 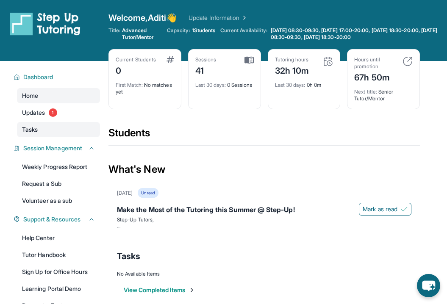 I want to click on a: Tutor Handbook, so click(x=58, y=255).